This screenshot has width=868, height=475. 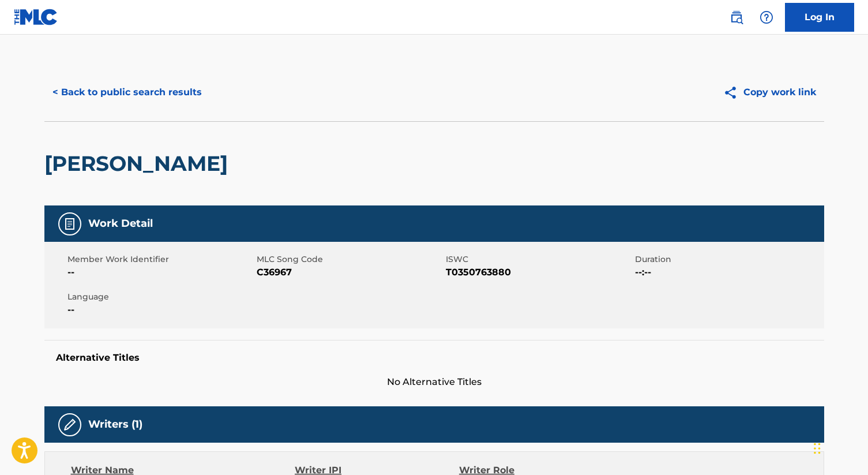 What do you see at coordinates (736, 18) in the screenshot?
I see `img: search` at bounding box center [736, 18].